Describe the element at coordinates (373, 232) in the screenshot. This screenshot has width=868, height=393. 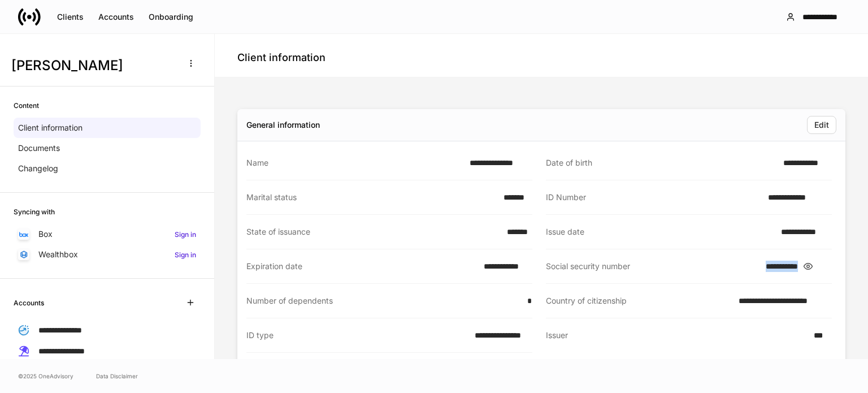
I see `div: State of issuance` at that location.